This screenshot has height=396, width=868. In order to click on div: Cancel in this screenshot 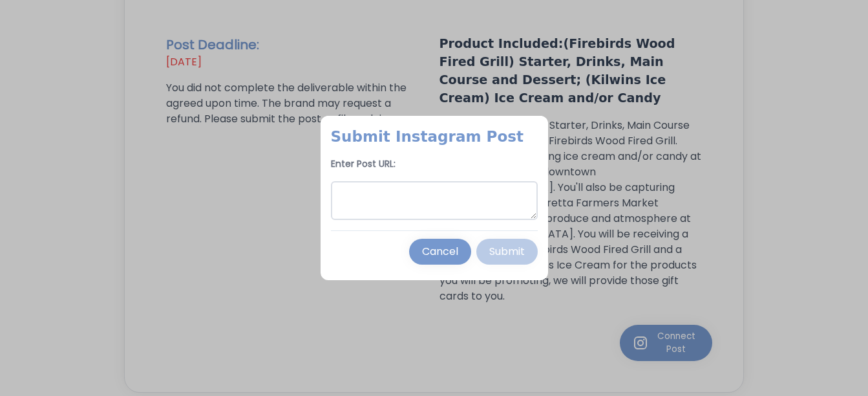, I will do `click(440, 251)`.